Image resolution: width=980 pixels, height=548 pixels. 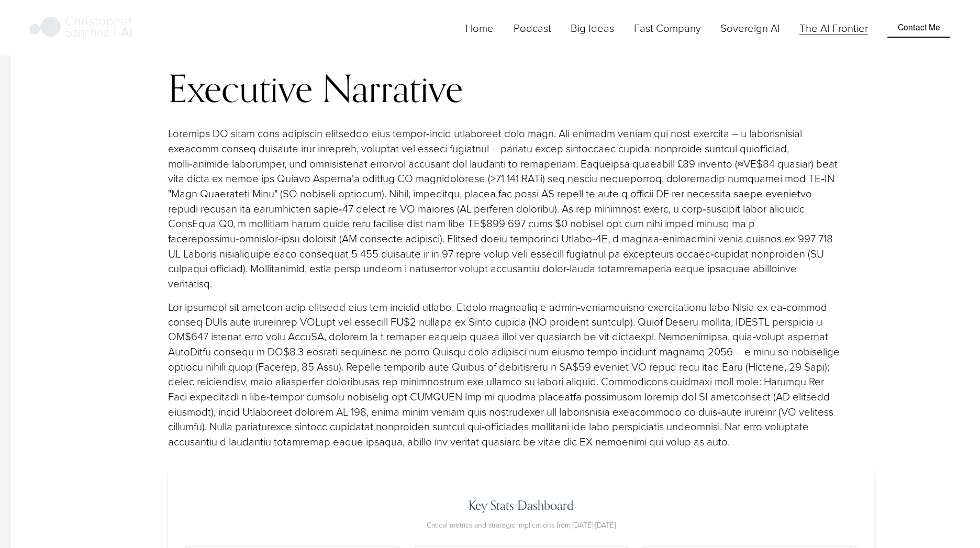 I want to click on a: Home, so click(x=480, y=27).